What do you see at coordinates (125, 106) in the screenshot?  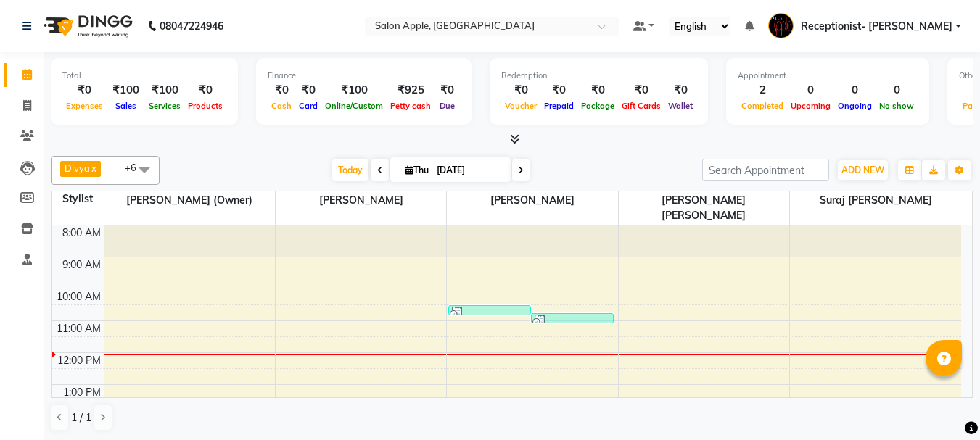 I see `span: Sales` at bounding box center [125, 106].